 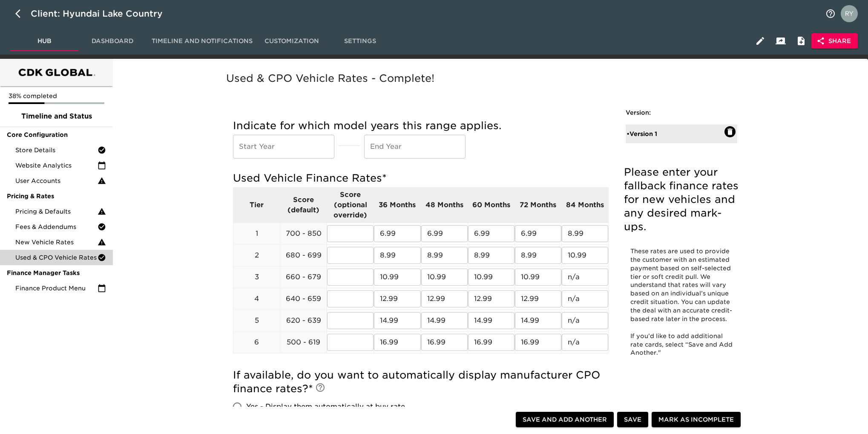 I want to click on button: Share, so click(x=834, y=41).